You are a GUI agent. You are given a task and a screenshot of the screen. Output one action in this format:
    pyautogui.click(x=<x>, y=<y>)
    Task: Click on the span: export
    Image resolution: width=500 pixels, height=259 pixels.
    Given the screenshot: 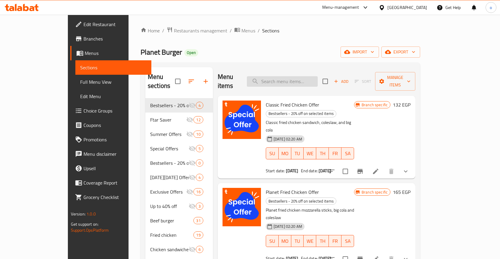 What is the action you would take?
    pyautogui.click(x=401, y=52)
    